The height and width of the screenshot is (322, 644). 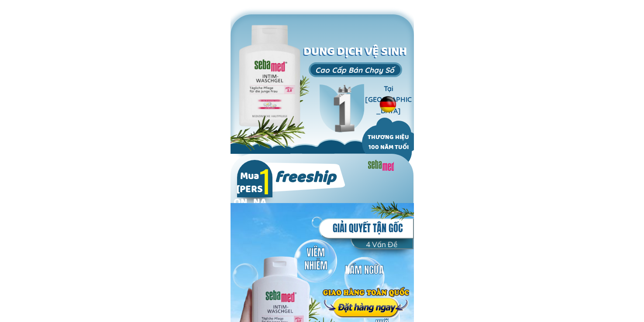 What do you see at coordinates (355, 70) in the screenshot?
I see `h3: Cao Cấp Bán Chạy Số` at bounding box center [355, 70].